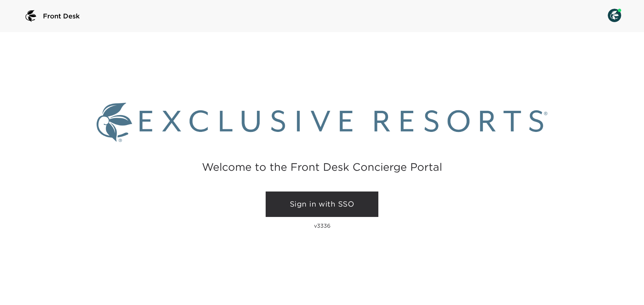 This screenshot has width=644, height=305. I want to click on a: Sign in with SSO, so click(322, 204).